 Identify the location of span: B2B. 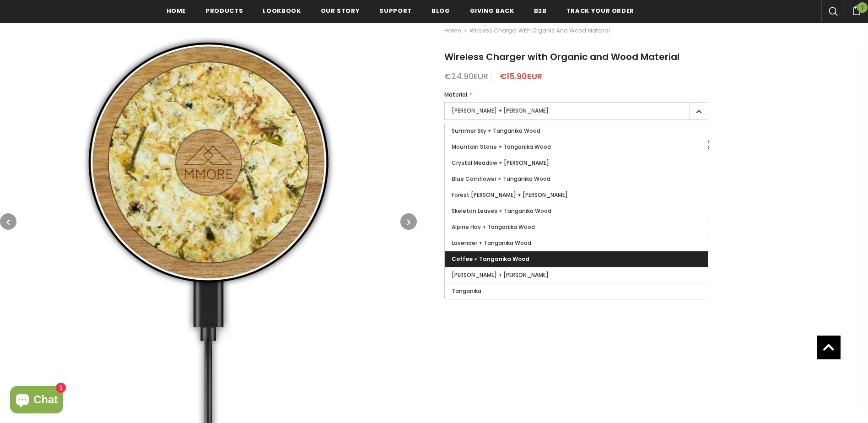
(540, 11).